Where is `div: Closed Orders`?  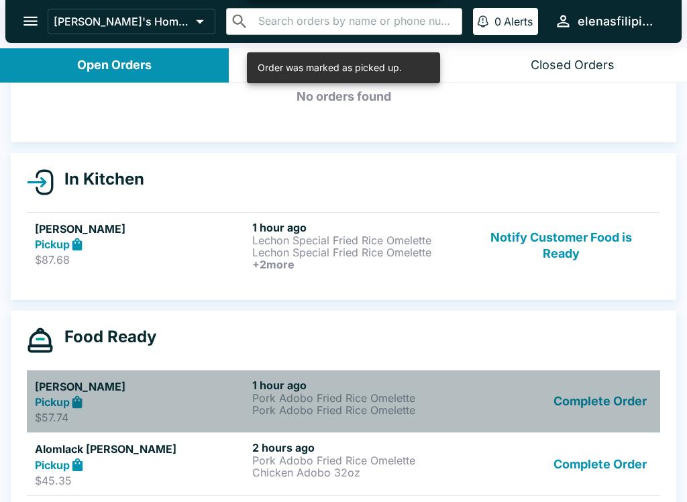
div: Closed Orders is located at coordinates (573, 65).